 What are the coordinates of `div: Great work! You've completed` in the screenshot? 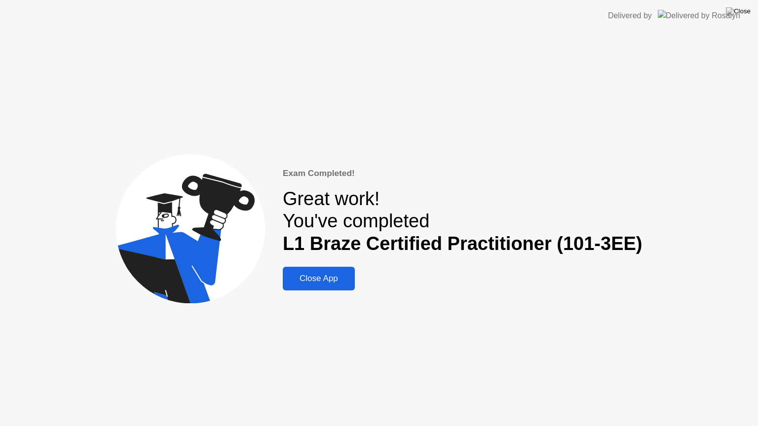 It's located at (462, 222).